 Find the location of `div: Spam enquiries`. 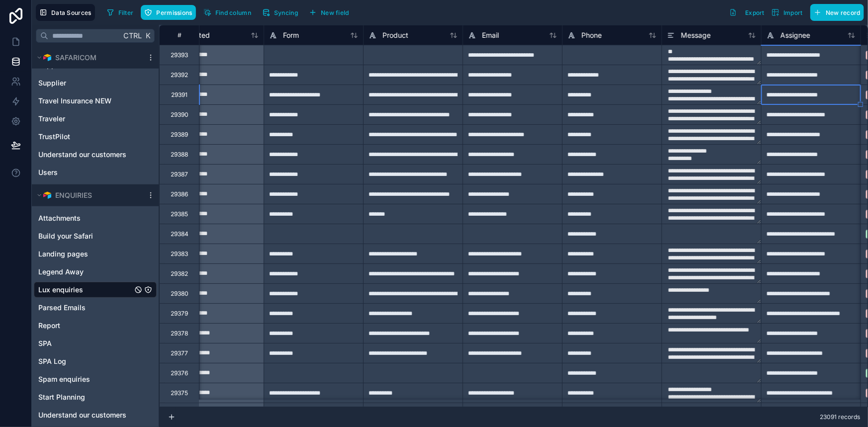

div: Spam enquiries is located at coordinates (95, 380).